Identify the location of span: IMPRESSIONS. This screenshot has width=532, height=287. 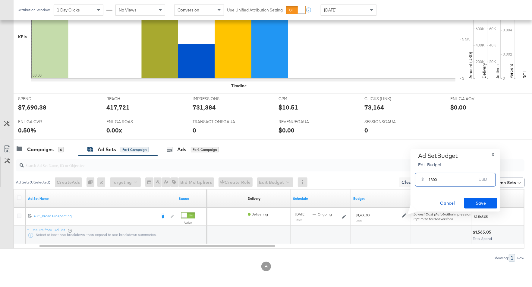
(215, 99).